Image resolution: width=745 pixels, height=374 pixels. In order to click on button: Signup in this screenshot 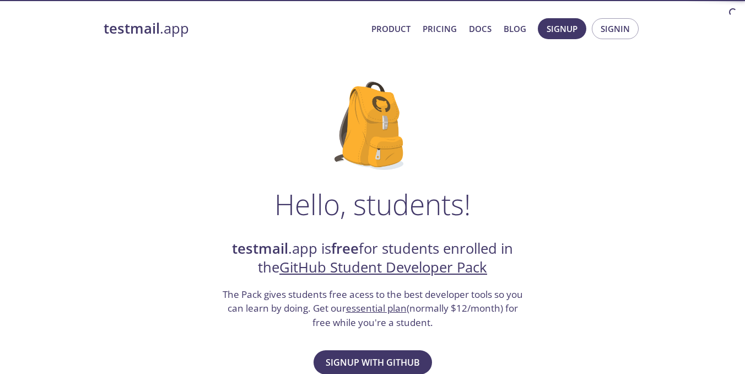, I will do `click(562, 29)`.